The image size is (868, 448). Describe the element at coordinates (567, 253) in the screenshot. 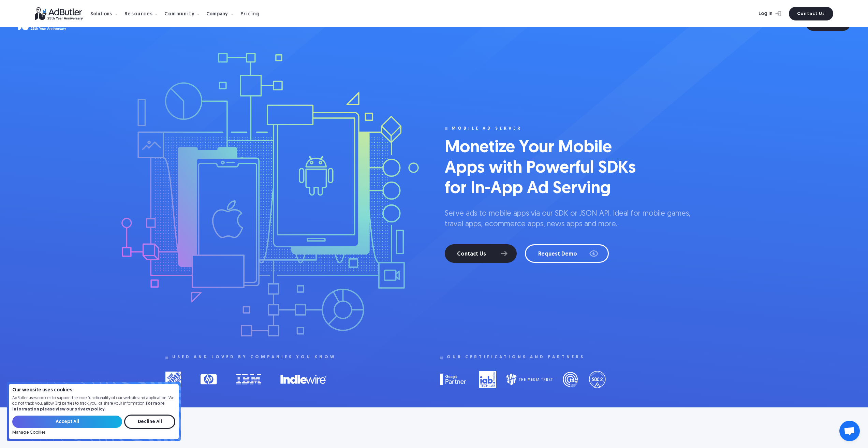

I see `a: Request Demo` at that location.